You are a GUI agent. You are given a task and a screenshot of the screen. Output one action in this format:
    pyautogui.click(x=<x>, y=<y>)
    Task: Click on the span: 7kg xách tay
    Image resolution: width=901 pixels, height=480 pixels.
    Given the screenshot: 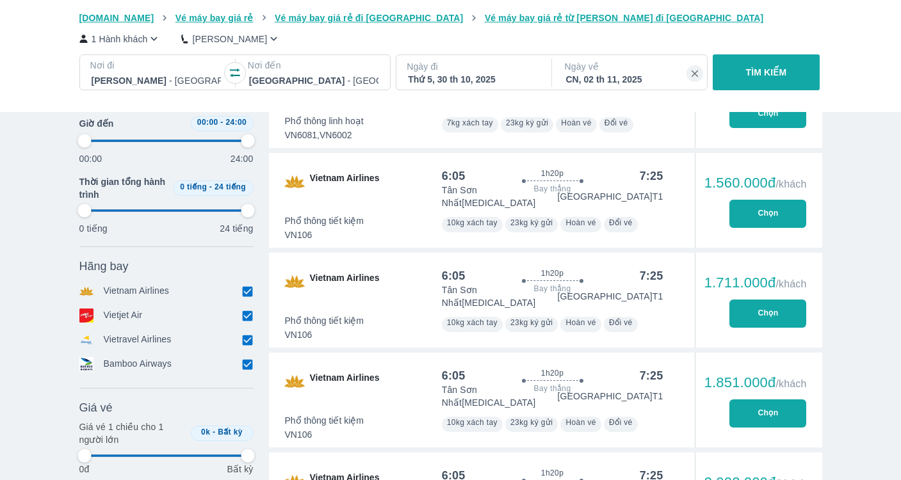 What is the action you would take?
    pyautogui.click(x=470, y=123)
    